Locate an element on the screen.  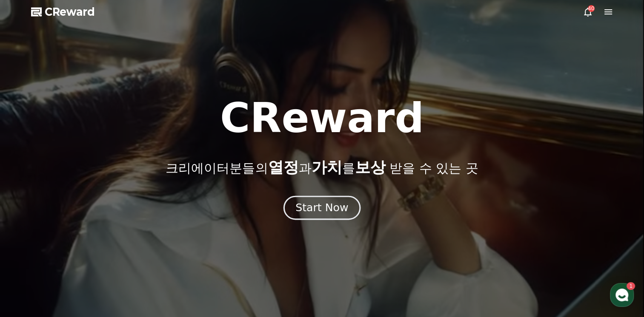
span: 가치 is located at coordinates (327, 167).